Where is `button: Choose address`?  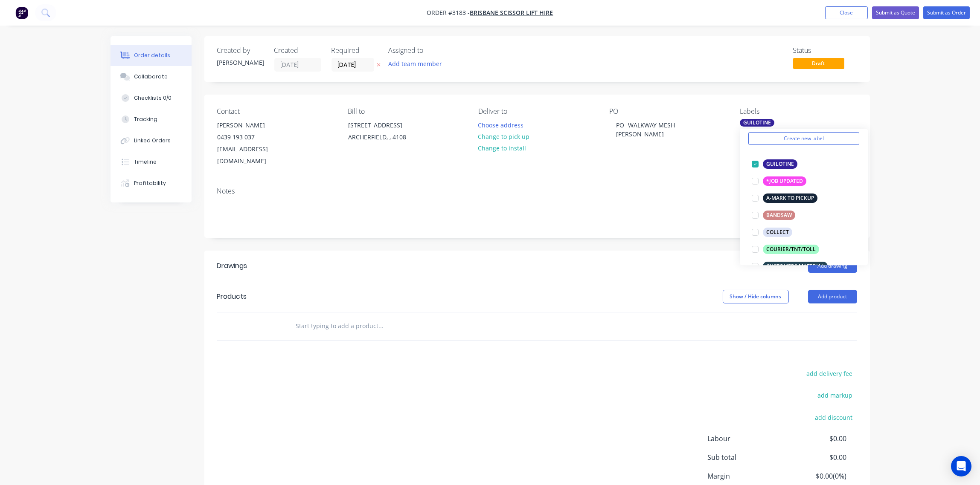 button: Choose address is located at coordinates (501, 124).